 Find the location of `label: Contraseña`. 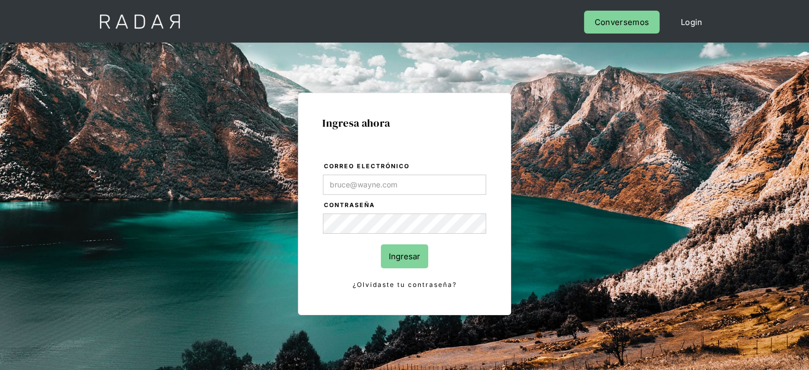

label: Contraseña is located at coordinates (405, 205).